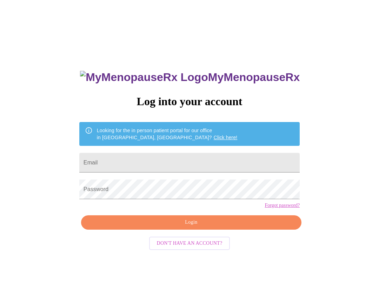 This screenshot has height=284, width=379. I want to click on img: MyMenopauseRx Logo, so click(144, 77).